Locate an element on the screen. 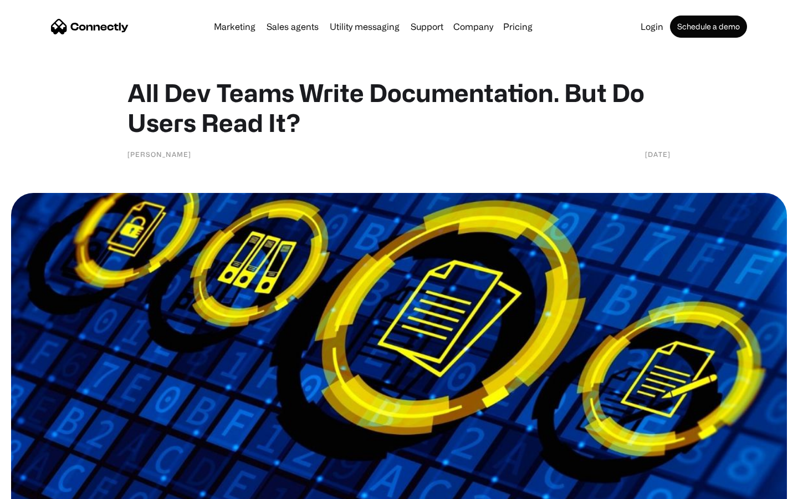 Image resolution: width=798 pixels, height=499 pixels. div: Company is located at coordinates (473, 27).